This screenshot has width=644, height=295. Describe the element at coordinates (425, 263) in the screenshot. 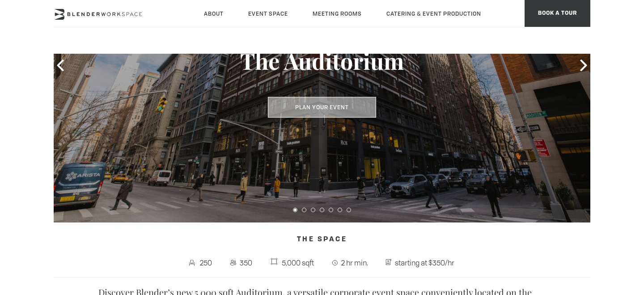

I see `span: starting at $350/hr` at that location.